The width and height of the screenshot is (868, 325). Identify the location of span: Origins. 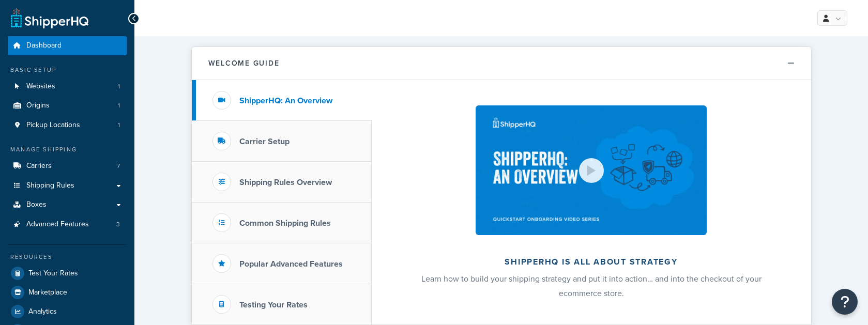
(38, 106).